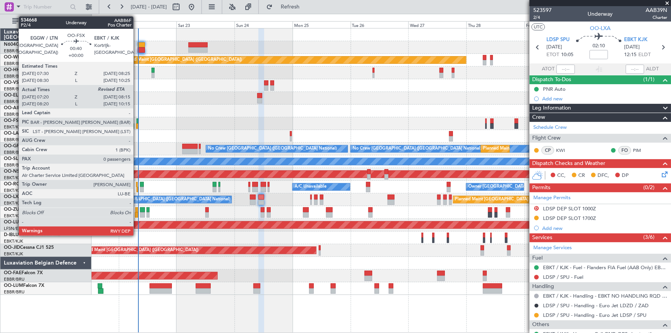 This screenshot has height=333, width=671. Describe the element at coordinates (552, 55) in the screenshot. I see `span: ETOT` at that location.